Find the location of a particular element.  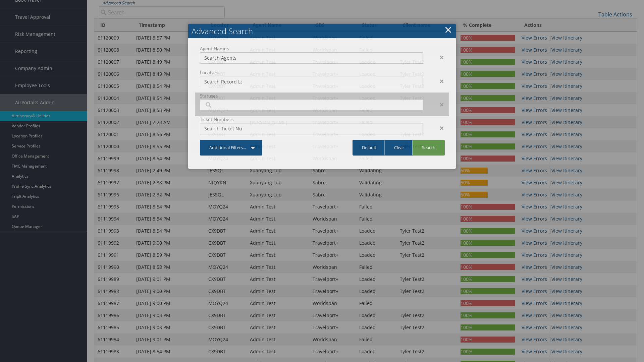

a: Clear is located at coordinates (399, 148).